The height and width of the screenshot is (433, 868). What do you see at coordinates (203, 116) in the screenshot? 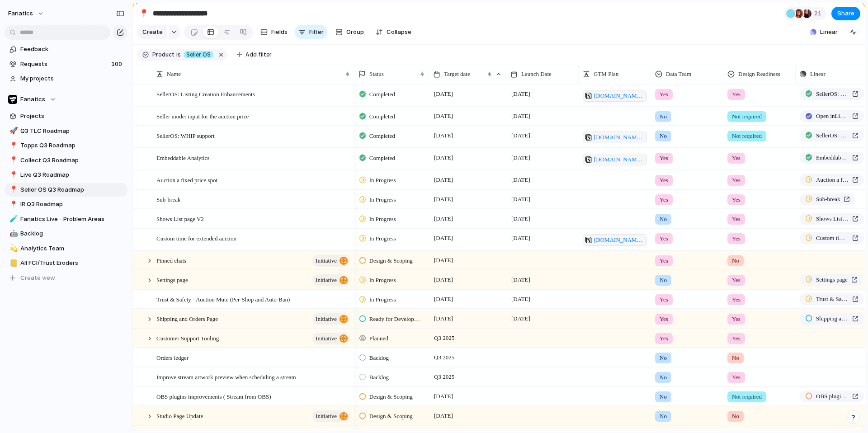
I see `span: Seller mode: input for the auction price` at bounding box center [203, 116].